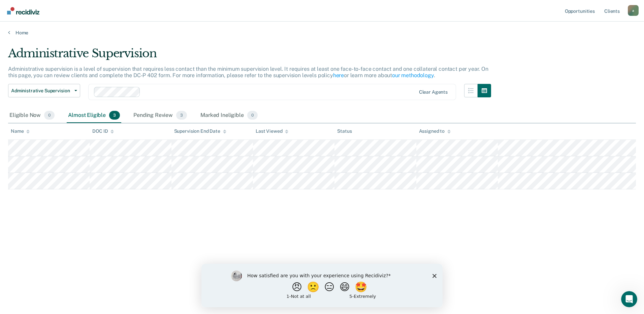 The image size is (644, 314). I want to click on a: here, so click(339, 75).